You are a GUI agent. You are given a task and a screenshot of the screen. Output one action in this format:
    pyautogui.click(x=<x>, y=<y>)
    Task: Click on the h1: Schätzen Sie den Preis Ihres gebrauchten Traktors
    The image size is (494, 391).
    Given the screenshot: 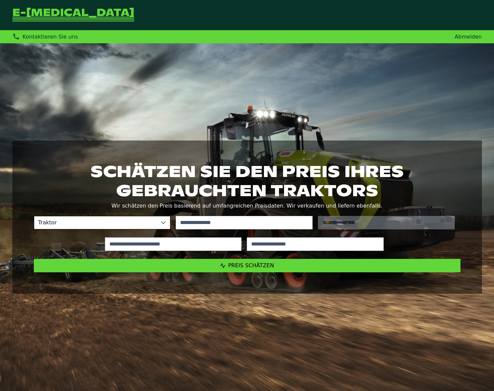 What is the action you would take?
    pyautogui.click(x=247, y=181)
    